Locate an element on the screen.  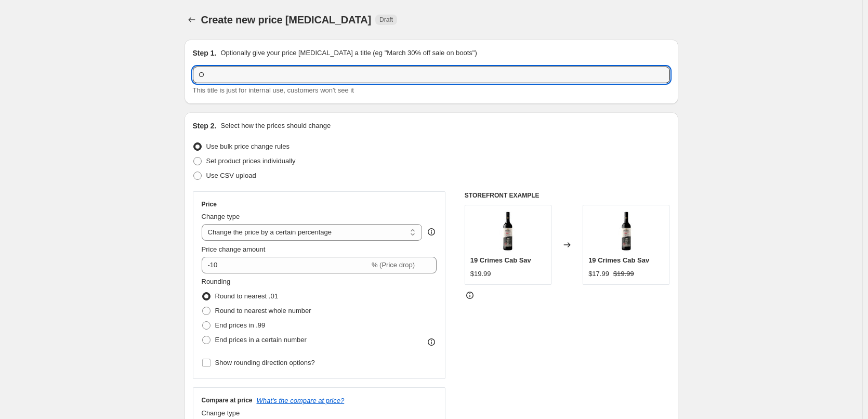
span: Show rounding direction options? is located at coordinates (265, 362).